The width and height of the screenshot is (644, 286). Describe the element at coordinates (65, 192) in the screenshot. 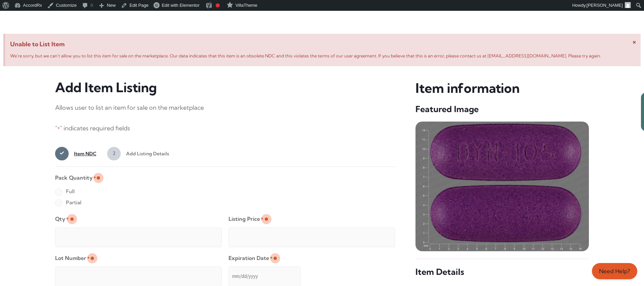

I see `label: Full` at that location.